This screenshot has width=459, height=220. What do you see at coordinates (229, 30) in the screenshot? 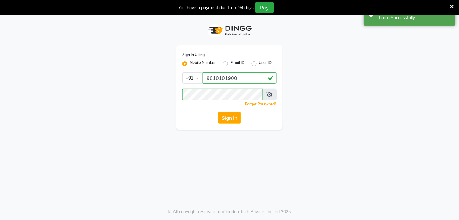
I see `img: logo1.svg` at bounding box center [229, 30].